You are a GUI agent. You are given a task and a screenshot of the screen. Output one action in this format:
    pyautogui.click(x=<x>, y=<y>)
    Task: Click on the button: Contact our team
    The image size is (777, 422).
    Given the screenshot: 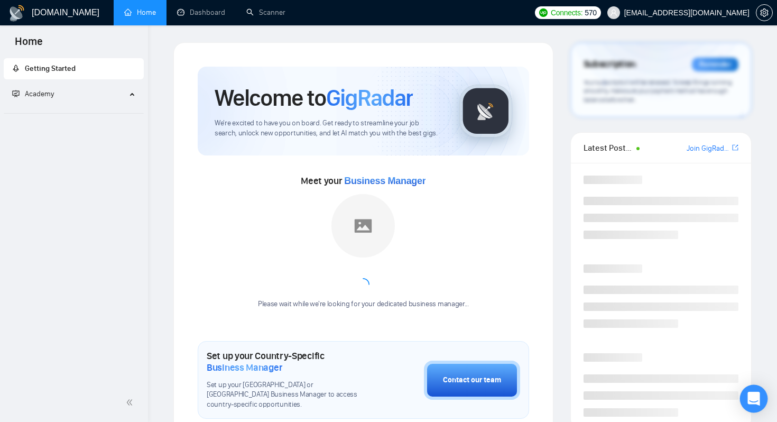 What is the action you would take?
    pyautogui.click(x=472, y=380)
    